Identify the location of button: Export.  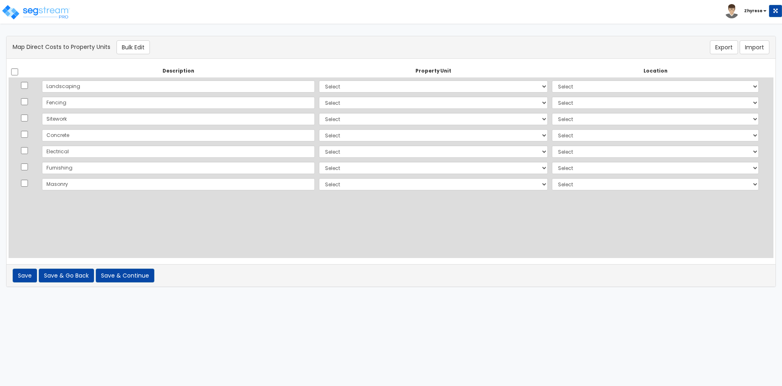
(724, 47).